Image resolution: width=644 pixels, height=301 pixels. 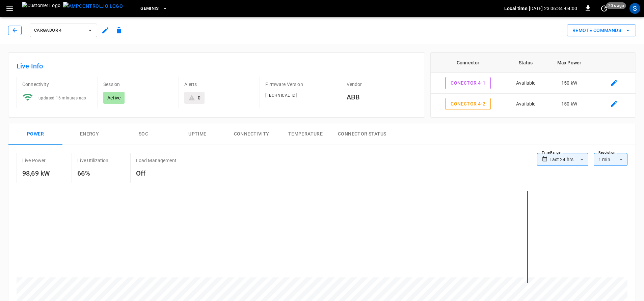 What do you see at coordinates (601, 31) in the screenshot?
I see `div: remote commands options` at bounding box center [601, 31].